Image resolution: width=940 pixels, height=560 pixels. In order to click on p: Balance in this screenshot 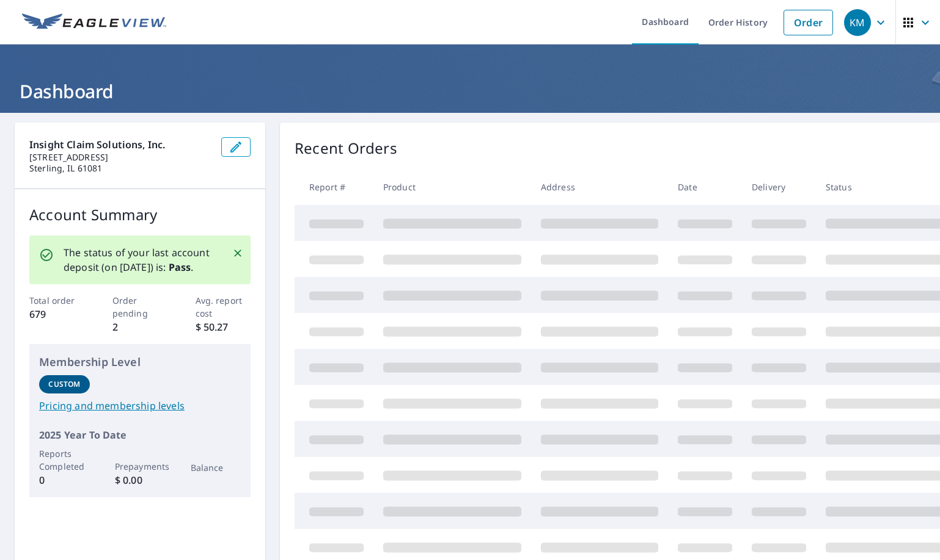, I will do `click(216, 468)`.